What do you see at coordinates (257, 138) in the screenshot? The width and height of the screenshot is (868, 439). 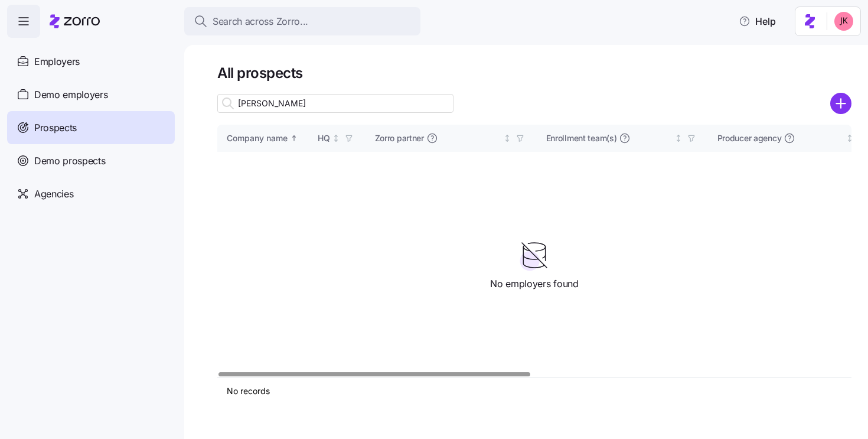 I see `div: Company name` at bounding box center [257, 138].